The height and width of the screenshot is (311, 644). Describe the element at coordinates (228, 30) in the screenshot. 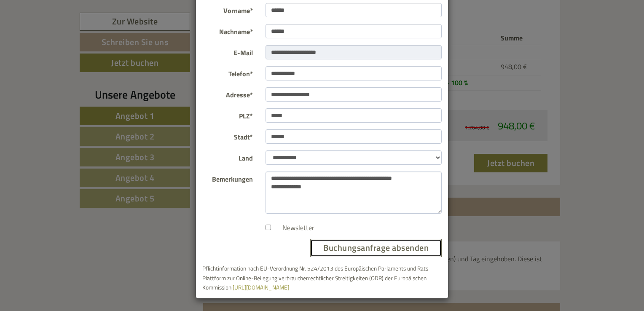

I see `label: Nachname*` at that location.